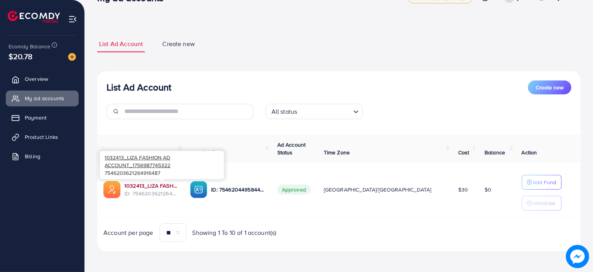 The image size is (593, 272). What do you see at coordinates (238, 190) in the screenshot?
I see `p: ID: 7546204495844818960` at bounding box center [238, 190].